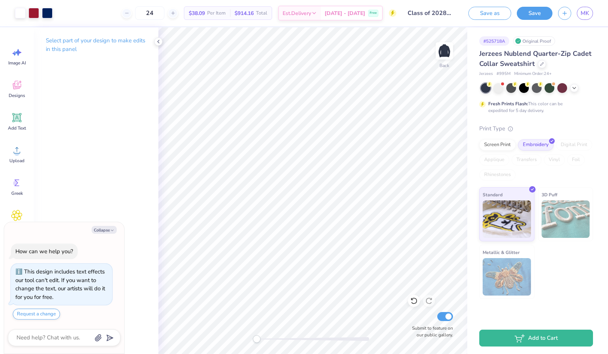 This screenshot has height=354, width=608. I want to click on img: 3D Puff, so click(565, 219).